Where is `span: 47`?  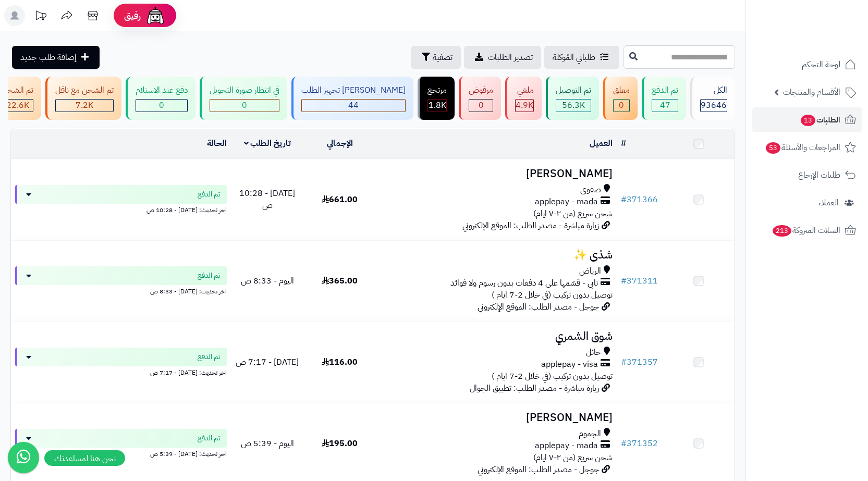 span: 47 is located at coordinates (665, 105).